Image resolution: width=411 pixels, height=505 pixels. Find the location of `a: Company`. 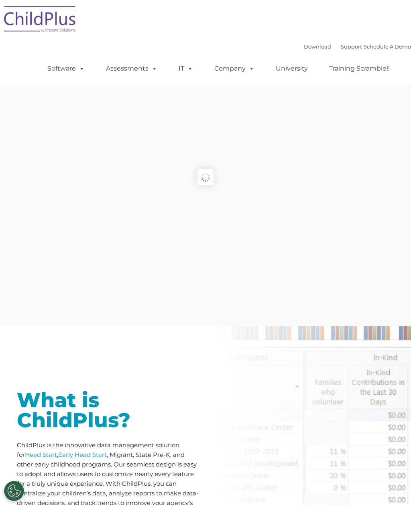

a: Company is located at coordinates (234, 69).